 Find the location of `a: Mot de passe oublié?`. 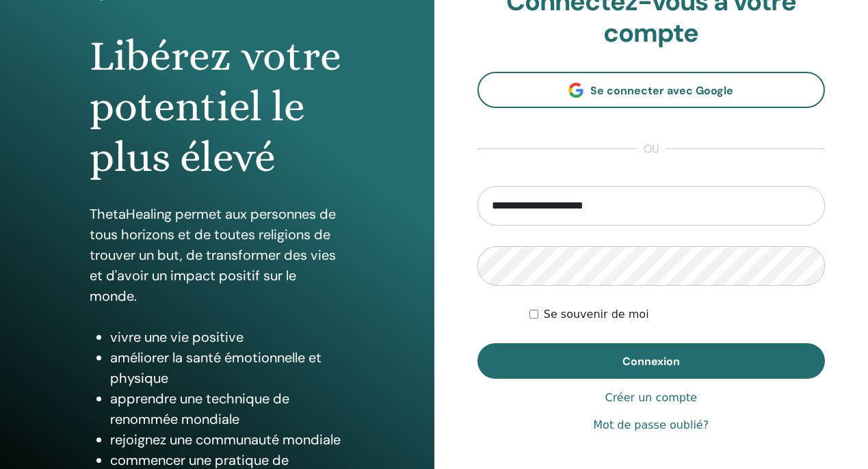

a: Mot de passe oublié? is located at coordinates (650, 425).